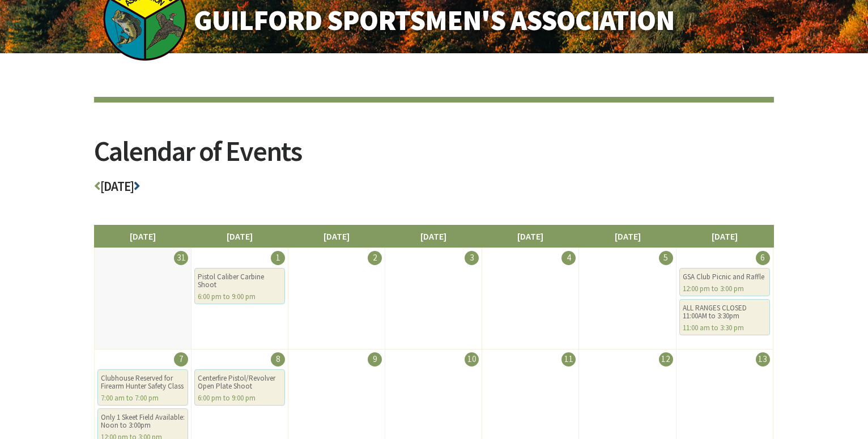  Describe the element at coordinates (568, 359) in the screenshot. I see `div: 11` at that location.